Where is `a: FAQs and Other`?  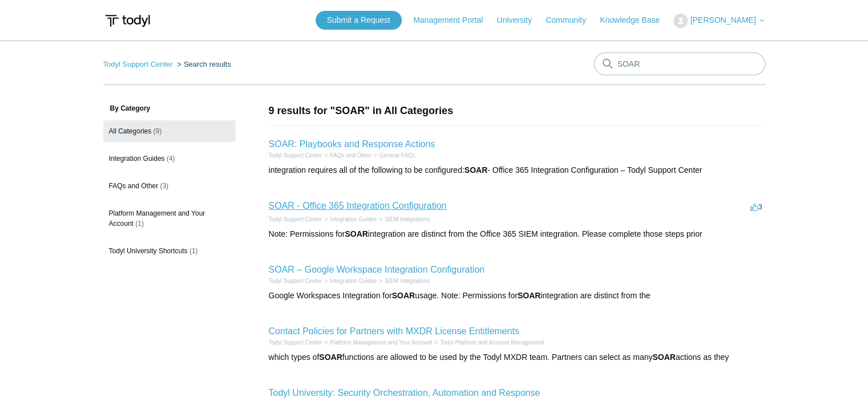 a: FAQs and Other is located at coordinates (350, 155).